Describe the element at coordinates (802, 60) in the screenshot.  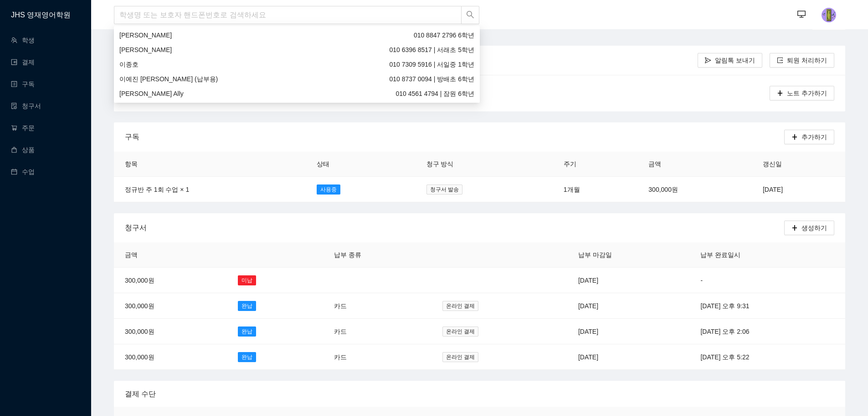
I see `button: export퇴원 처리하기` at that location.